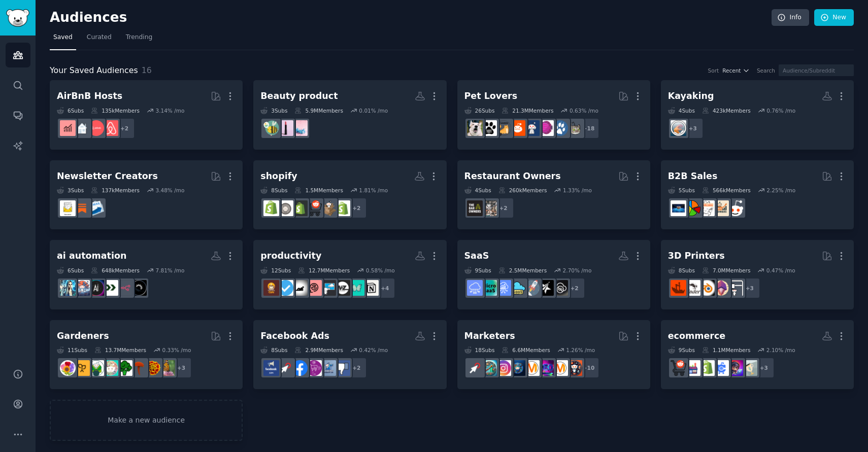  I want to click on img: MaximizeMe, so click(342, 288).